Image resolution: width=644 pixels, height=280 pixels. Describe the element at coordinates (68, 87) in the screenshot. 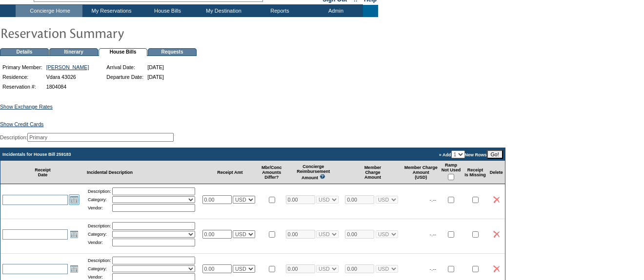

I see `td: 1804084` at that location.